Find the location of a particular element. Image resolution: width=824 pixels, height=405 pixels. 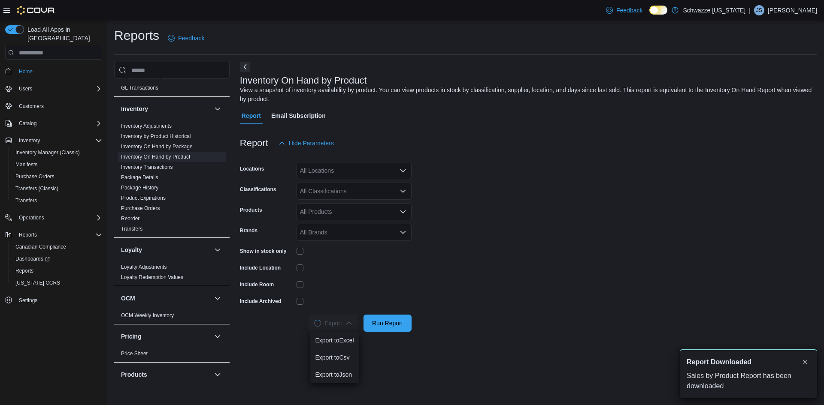

a: Product Expirations is located at coordinates (143, 198).